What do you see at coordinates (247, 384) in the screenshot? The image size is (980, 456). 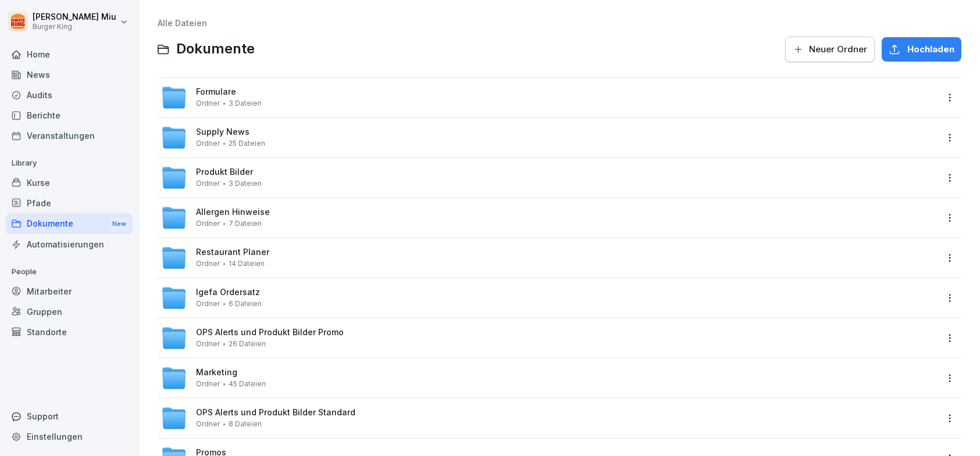 I see `span: 45 Dateien` at bounding box center [247, 384].